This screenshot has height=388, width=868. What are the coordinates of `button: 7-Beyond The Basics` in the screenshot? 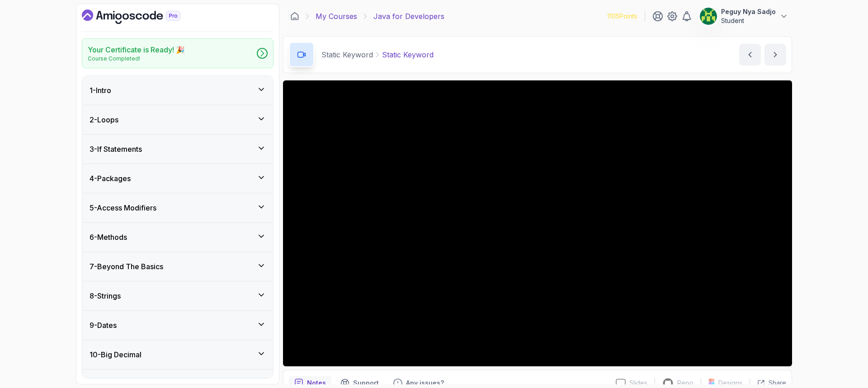 It's located at (178, 266).